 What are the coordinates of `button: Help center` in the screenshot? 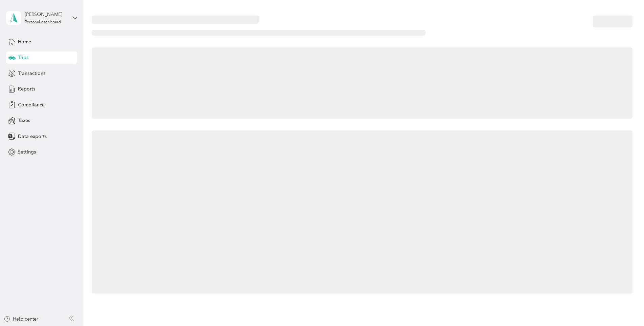 It's located at (21, 319).